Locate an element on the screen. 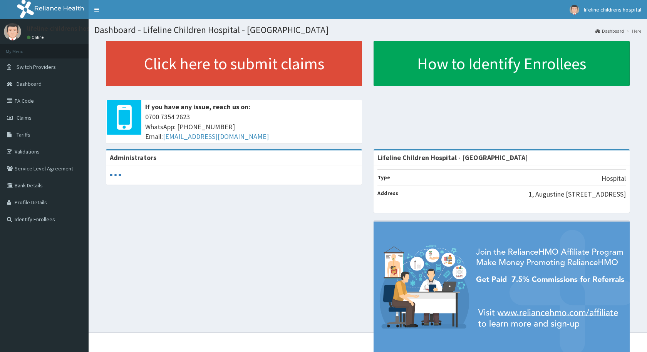 The width and height of the screenshot is (647, 352). span: Tariffs is located at coordinates (23, 135).